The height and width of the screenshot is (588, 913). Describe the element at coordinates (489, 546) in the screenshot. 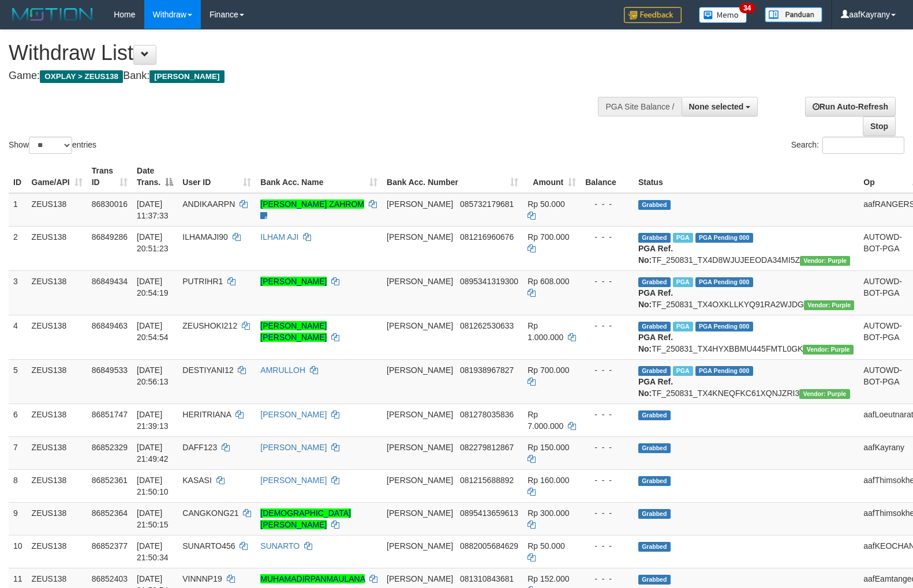

I see `span: Copy 0882005684629 to clipboard` at that location.